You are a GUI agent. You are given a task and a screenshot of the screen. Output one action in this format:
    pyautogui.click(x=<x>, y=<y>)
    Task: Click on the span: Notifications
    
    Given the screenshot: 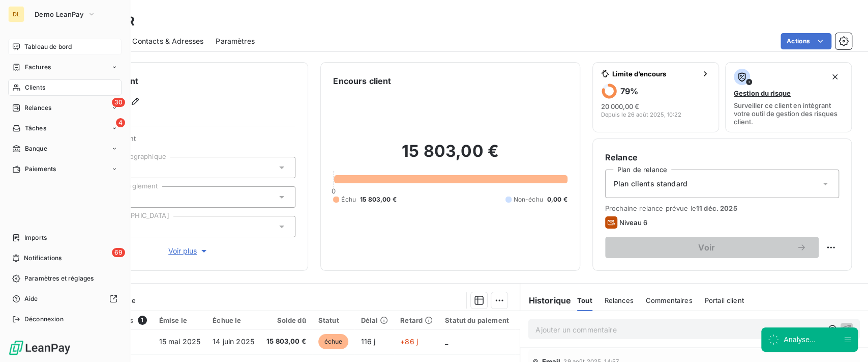 What is the action you would take?
    pyautogui.click(x=43, y=258)
    